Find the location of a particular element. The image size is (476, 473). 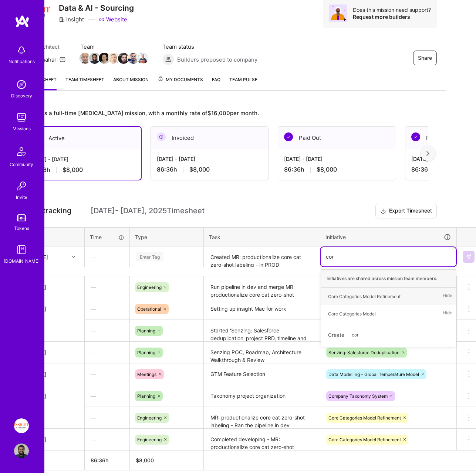

span: Team status is located at coordinates (210, 47).